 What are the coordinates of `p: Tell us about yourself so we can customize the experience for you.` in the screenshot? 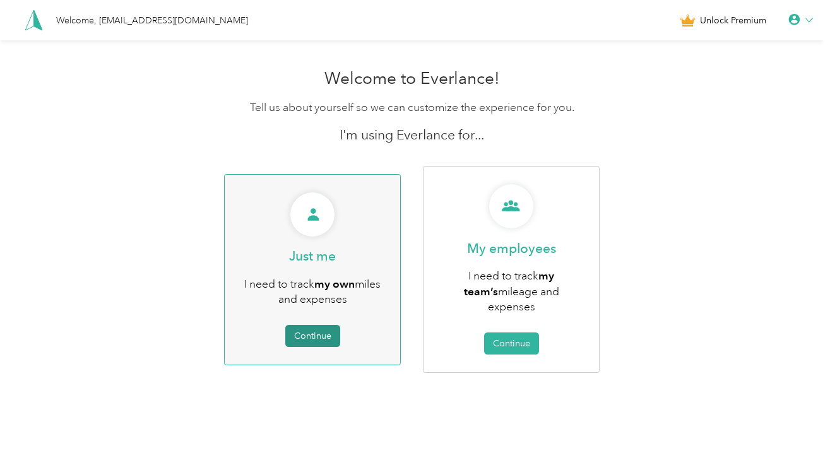 It's located at (411, 107).